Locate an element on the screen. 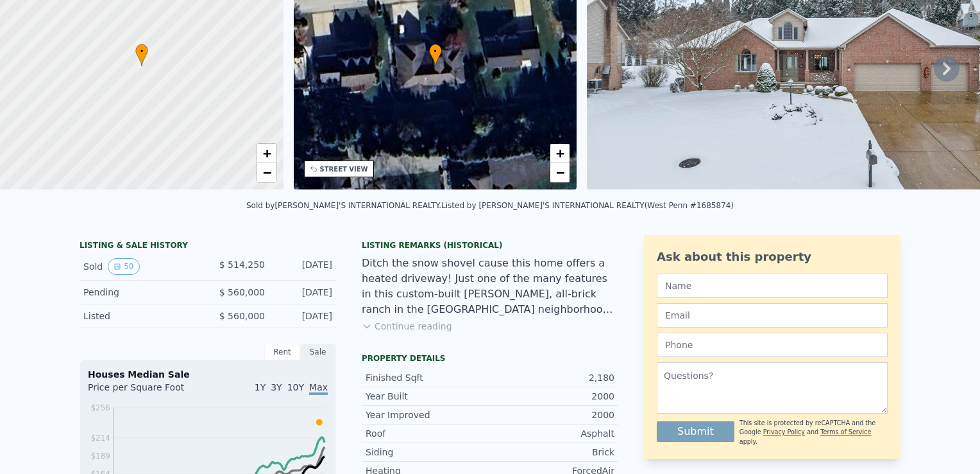 The height and width of the screenshot is (474, 980). div: Ask about this property is located at coordinates (773, 257).